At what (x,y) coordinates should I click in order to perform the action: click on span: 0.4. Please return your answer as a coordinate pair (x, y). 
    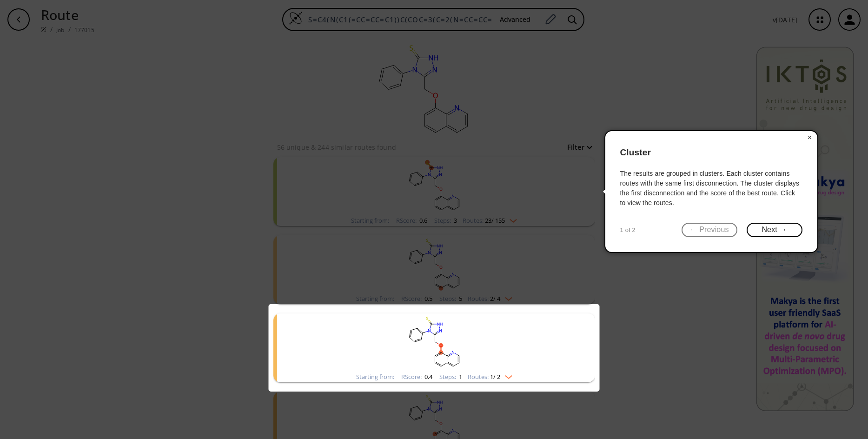
    Looking at the image, I should click on (428, 377).